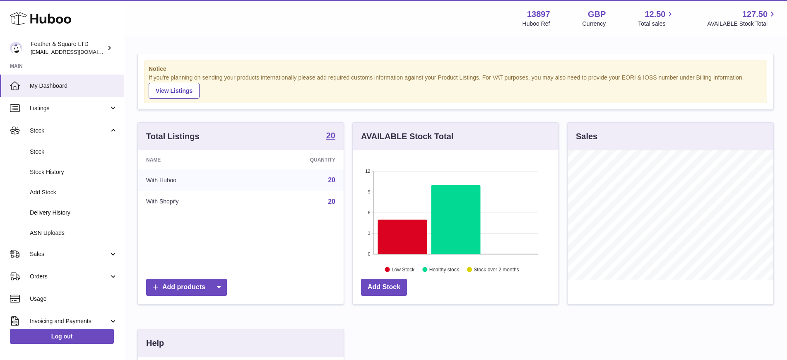  Describe the element at coordinates (174, 91) in the screenshot. I see `a: View Listings` at that location.